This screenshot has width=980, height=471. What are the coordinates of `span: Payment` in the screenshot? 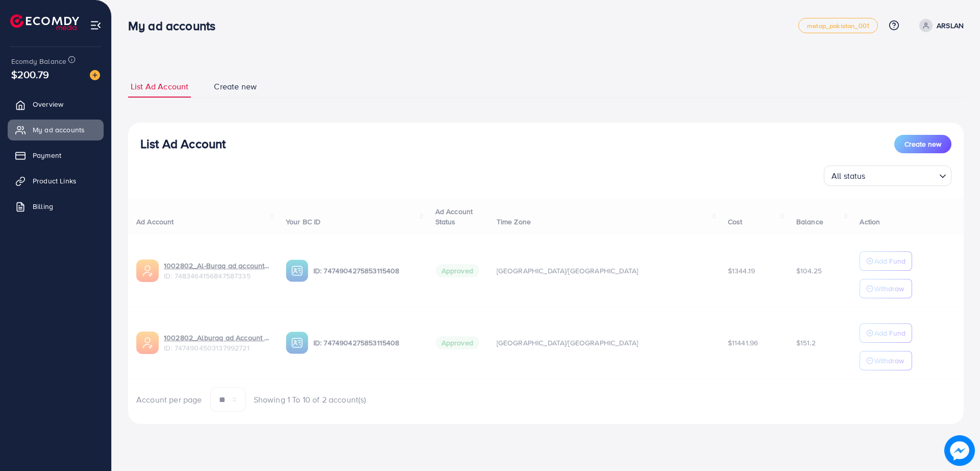 It's located at (47, 155).